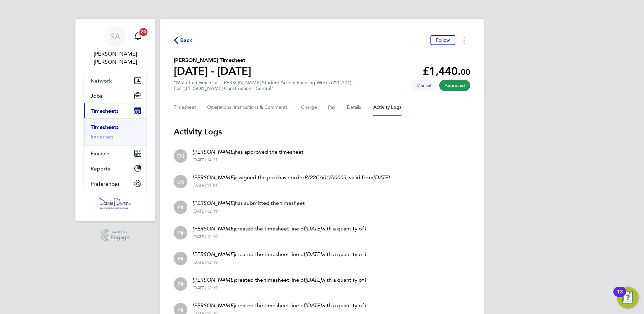 The image size is (644, 314). Describe the element at coordinates (115, 111) in the screenshot. I see `button: Timesheets` at that location.